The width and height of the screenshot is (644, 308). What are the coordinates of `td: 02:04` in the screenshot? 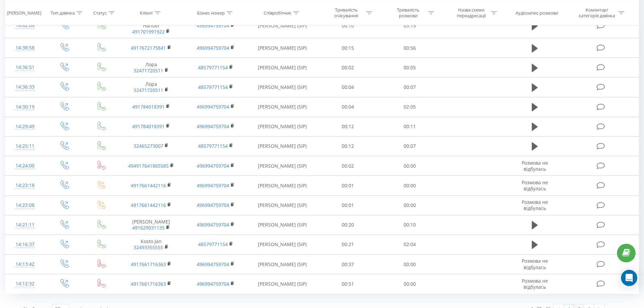 It's located at (410, 244).